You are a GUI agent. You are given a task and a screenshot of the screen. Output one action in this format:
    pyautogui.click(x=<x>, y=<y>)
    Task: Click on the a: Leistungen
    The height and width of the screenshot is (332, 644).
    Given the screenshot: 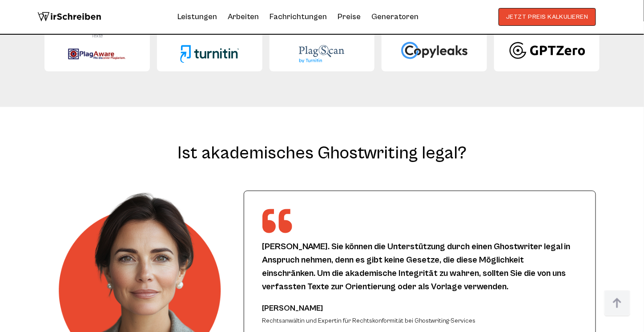 What is the action you would take?
    pyautogui.click(x=197, y=17)
    